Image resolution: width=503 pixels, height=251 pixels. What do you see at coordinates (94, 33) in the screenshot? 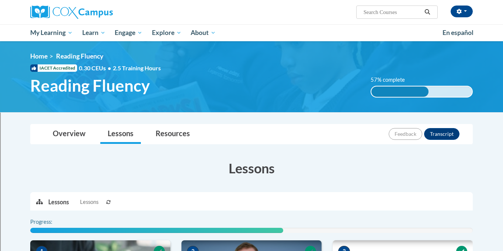
I see `span: Learn` at bounding box center [94, 33].